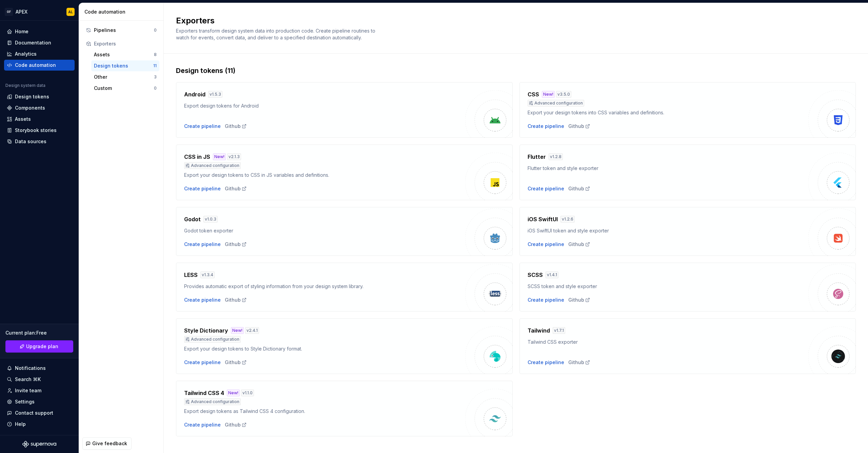 The image size is (868, 453). Describe the element at coordinates (71, 12) in the screenshot. I see `div: AL` at that location.